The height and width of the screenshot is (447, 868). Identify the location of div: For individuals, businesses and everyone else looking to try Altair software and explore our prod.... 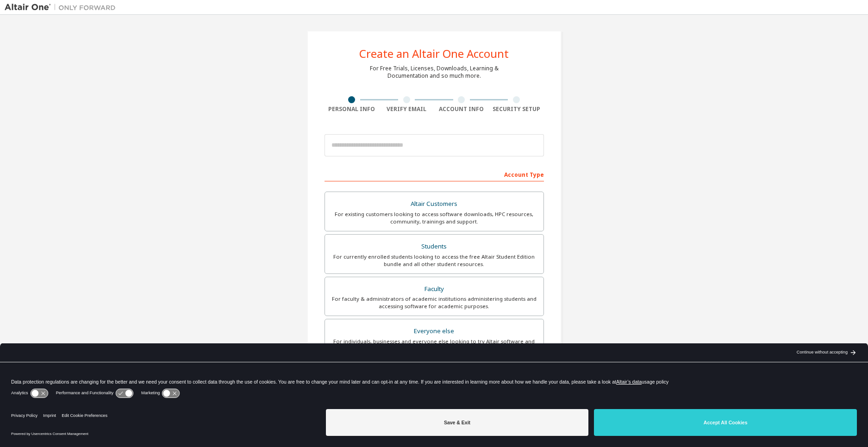
(434, 345).